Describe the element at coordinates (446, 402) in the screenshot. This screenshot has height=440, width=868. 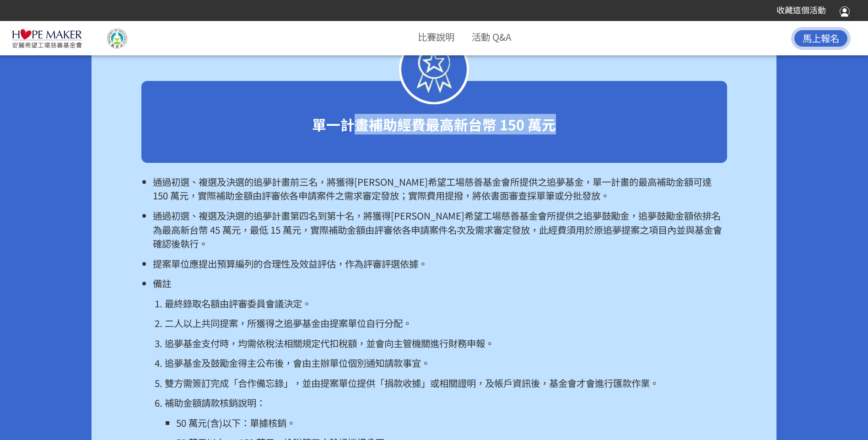
I see `p: 補助金額請款核銷說明：` at that location.